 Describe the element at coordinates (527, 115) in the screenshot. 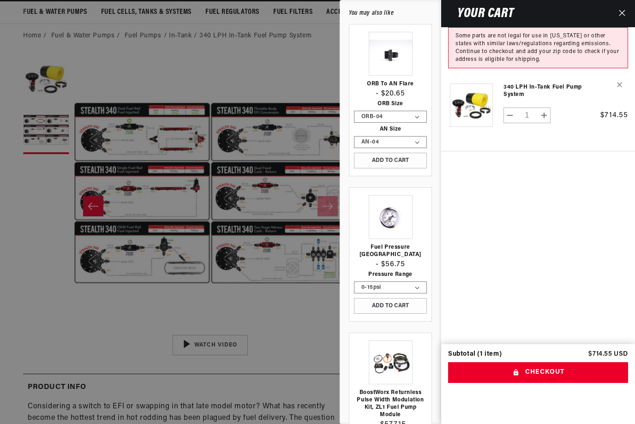

I see `input: Quantity for 340 LPH In-Tank Fuel Pump System` at that location.